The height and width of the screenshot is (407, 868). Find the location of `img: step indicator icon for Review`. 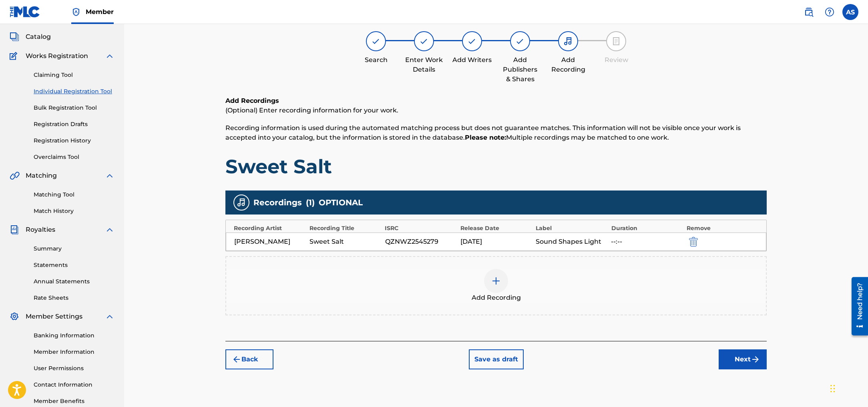

img: step indicator icon for Review is located at coordinates (616, 41).